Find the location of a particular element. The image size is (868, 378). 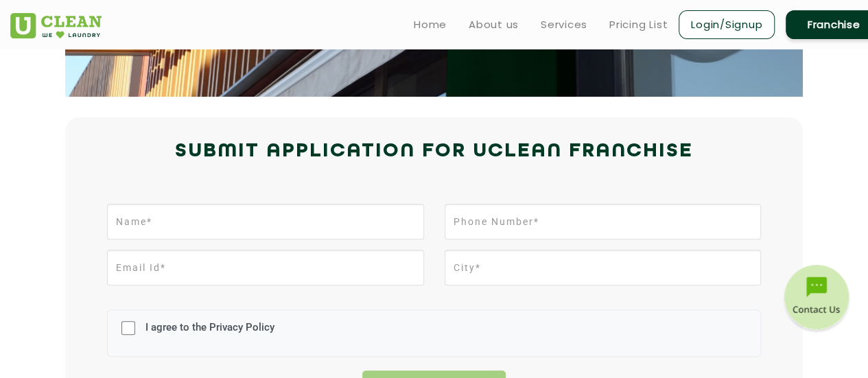

a: About us is located at coordinates (493, 25).